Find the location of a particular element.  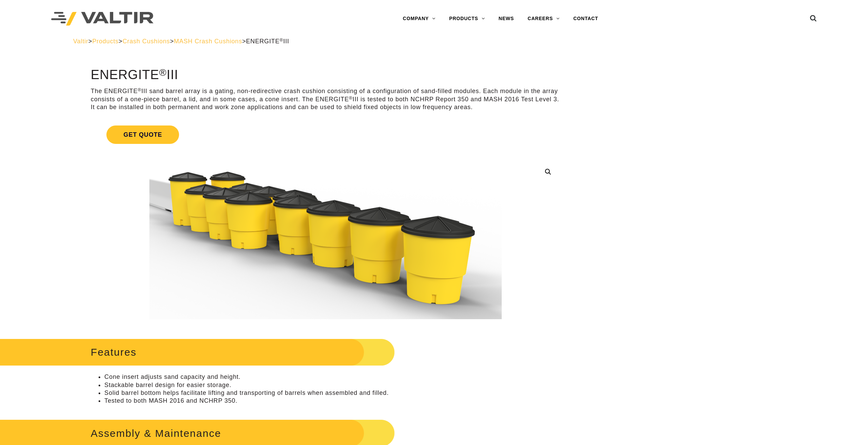

p: The ENERGITE III sand barrel array is a gating, non-redirective crash cushion consisting of a con... is located at coordinates (325, 99).